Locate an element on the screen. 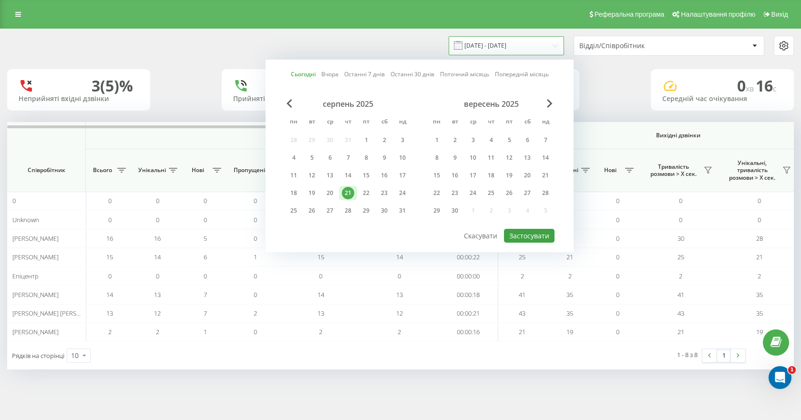 This screenshot has width=801, height=420. span: 41 is located at coordinates (522, 295).